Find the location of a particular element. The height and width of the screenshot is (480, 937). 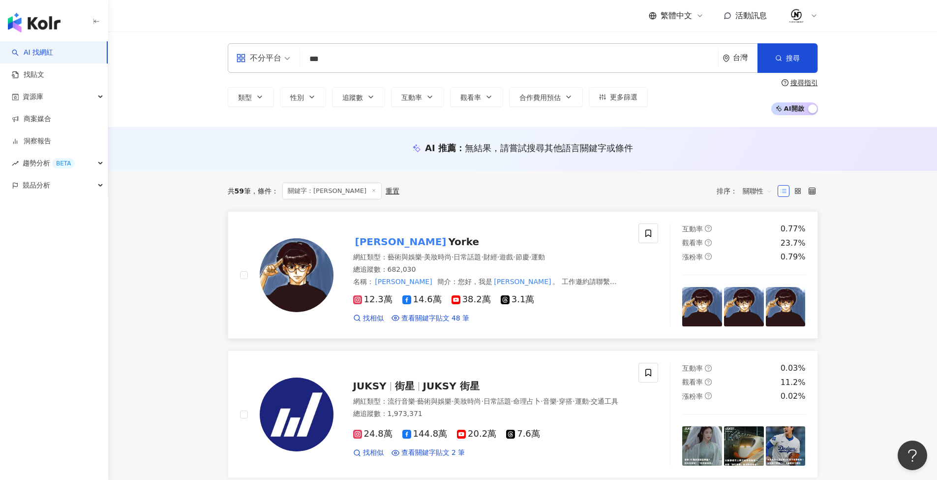

span: 穿搭 is located at coordinates (566, 401).